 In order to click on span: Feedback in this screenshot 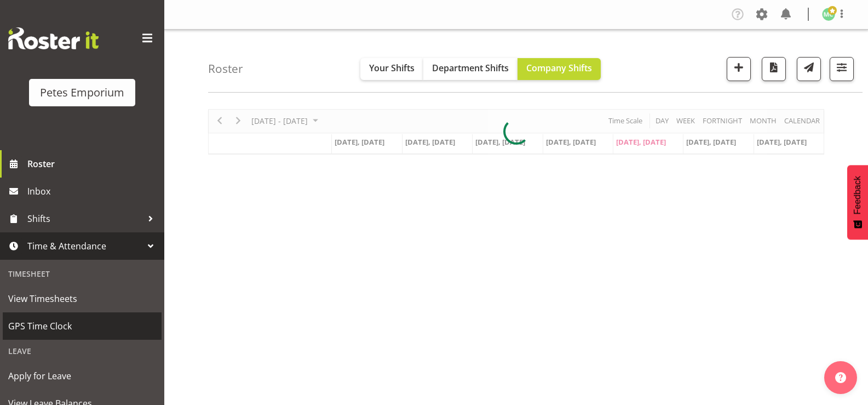, I will do `click(858, 195)`.